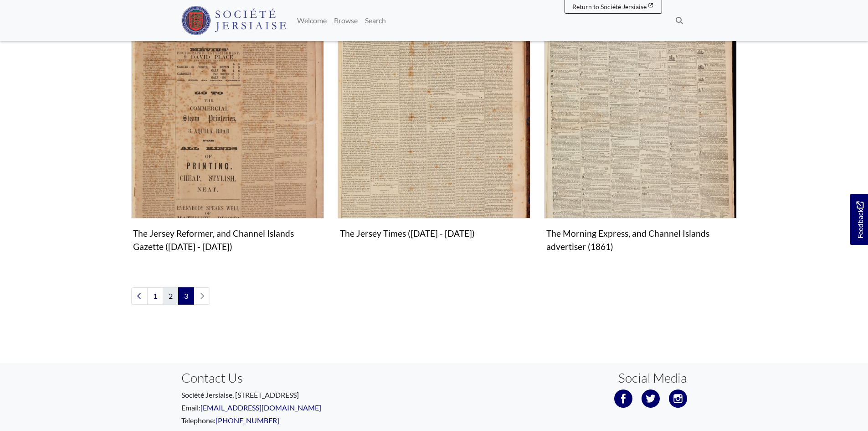 The image size is (868, 431). What do you see at coordinates (305, 420) in the screenshot?
I see `p: Telephone:` at bounding box center [305, 420].